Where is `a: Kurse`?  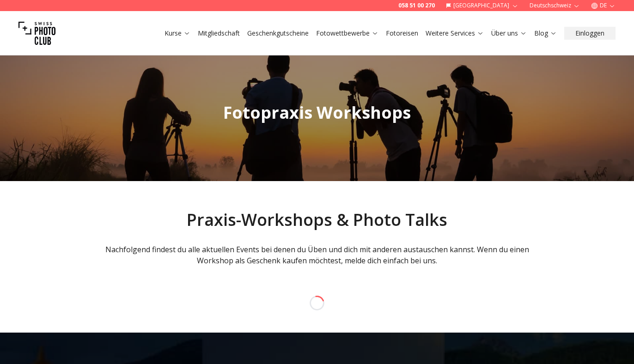
a: Kurse is located at coordinates (177, 33).